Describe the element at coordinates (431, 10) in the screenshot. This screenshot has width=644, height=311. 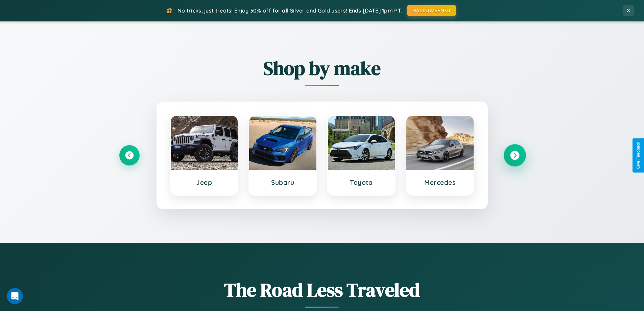
I see `button: HALLOWEEN30` at that location.